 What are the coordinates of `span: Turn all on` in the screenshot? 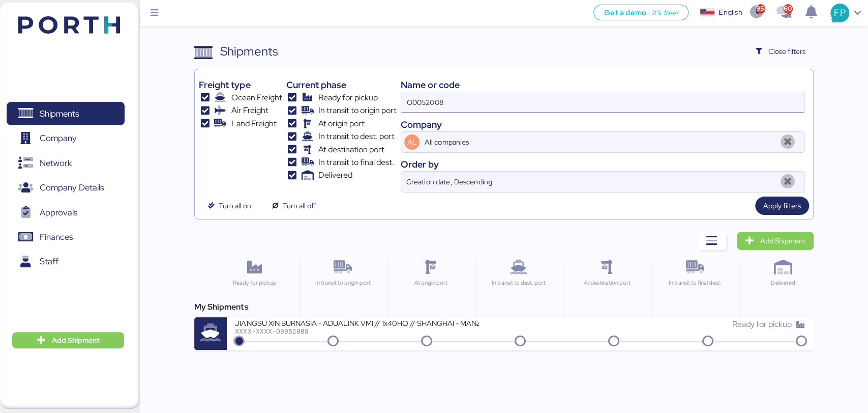 It's located at (234, 206).